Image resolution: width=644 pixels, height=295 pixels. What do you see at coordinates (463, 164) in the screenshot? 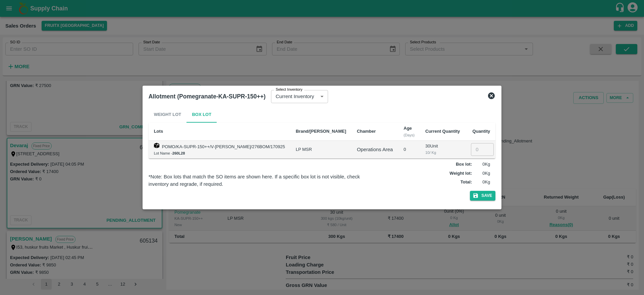
I see `label: Box lot :` at bounding box center [463, 164].